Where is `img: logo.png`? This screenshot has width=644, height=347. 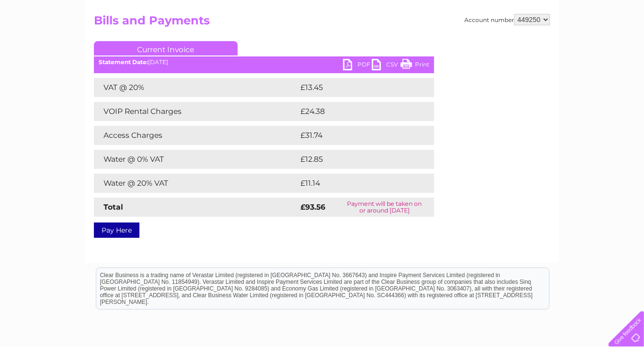
img: logo.png is located at coordinates (47, 39).